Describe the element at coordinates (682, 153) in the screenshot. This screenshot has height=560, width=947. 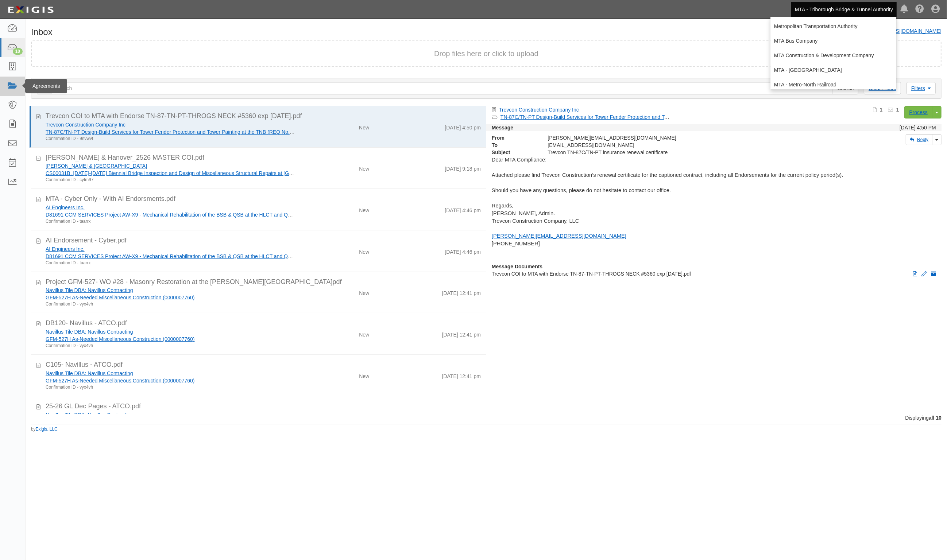
I see `div: Trevcon TN-87C/TN-PT insurance renewal certificate` at that location.